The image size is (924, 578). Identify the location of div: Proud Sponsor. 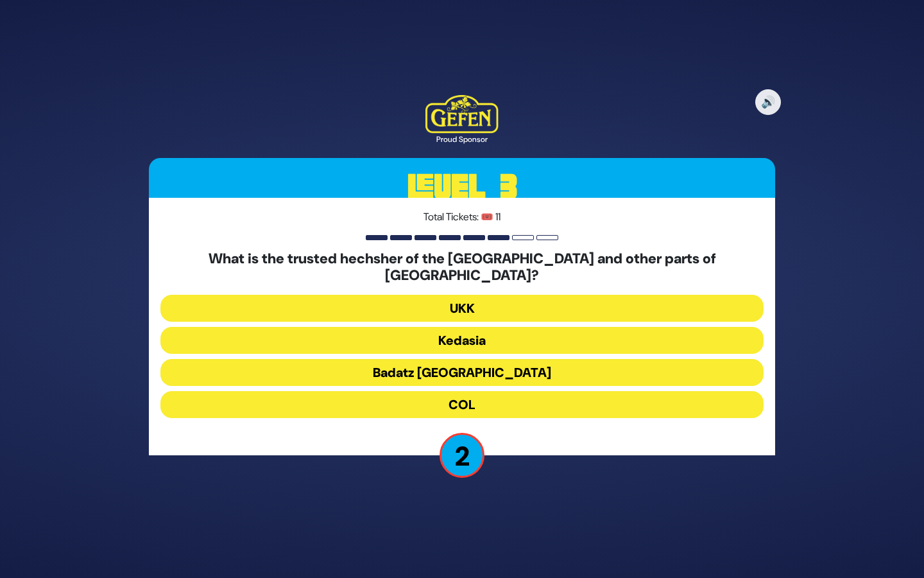
(461, 140).